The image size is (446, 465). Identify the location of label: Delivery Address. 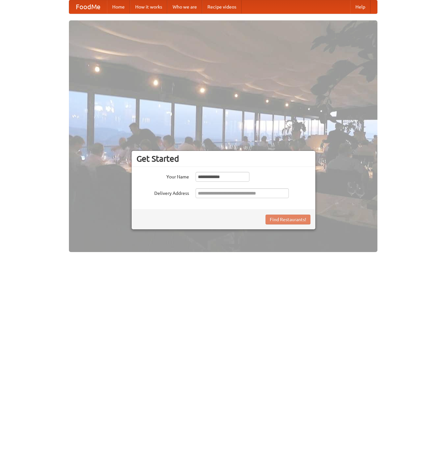
(163, 192).